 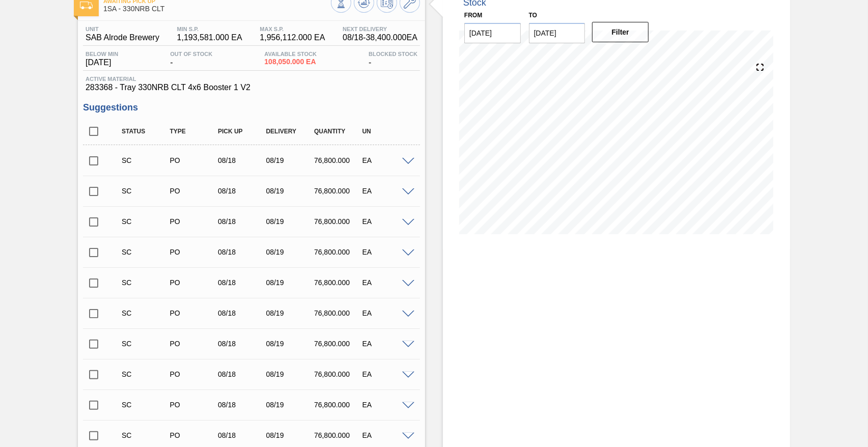 What do you see at coordinates (252, 107) in the screenshot?
I see `h3: Suggestions` at bounding box center [252, 107].